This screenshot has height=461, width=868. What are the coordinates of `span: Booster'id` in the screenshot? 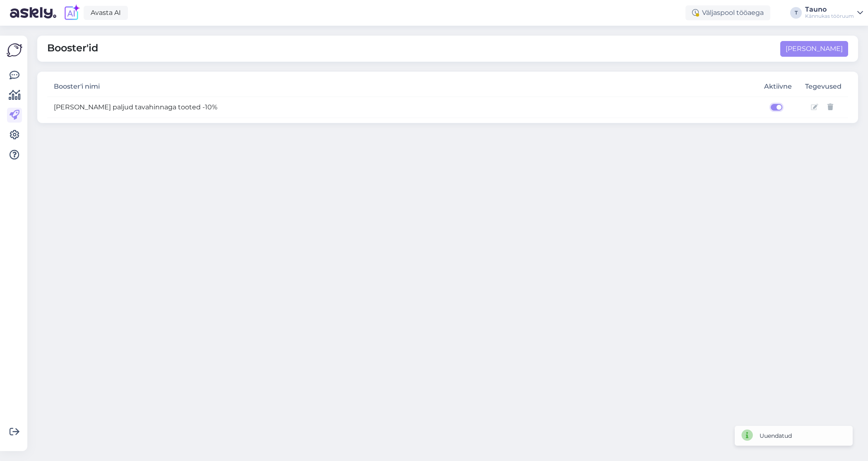 It's located at (72, 48).